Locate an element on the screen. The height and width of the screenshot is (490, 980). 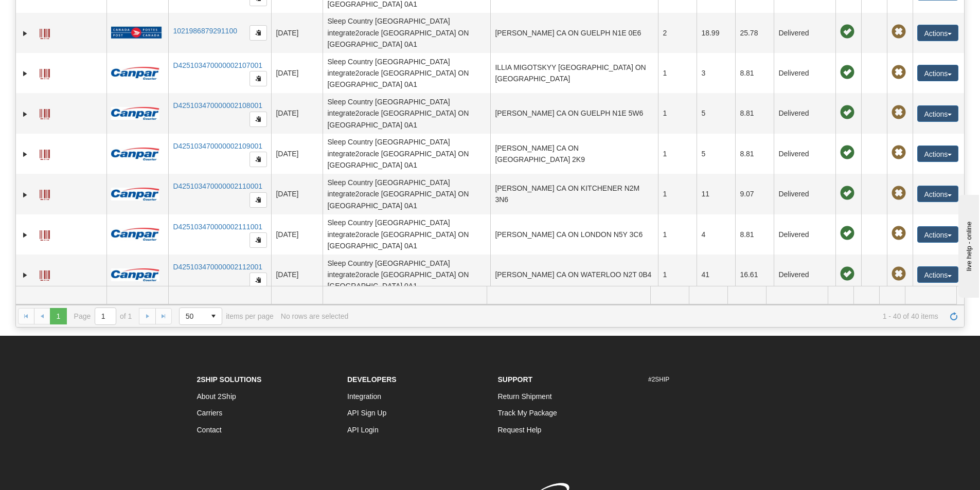
div: live help - online is located at coordinates (52, 13).